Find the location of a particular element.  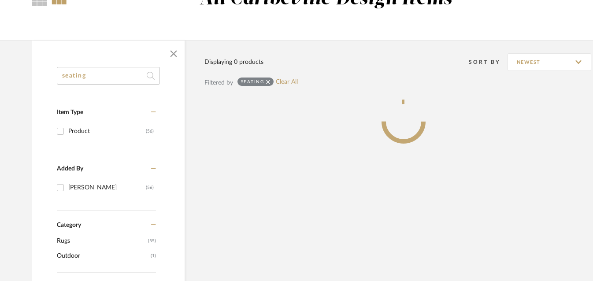

div: Filtered by is located at coordinates (219, 83).